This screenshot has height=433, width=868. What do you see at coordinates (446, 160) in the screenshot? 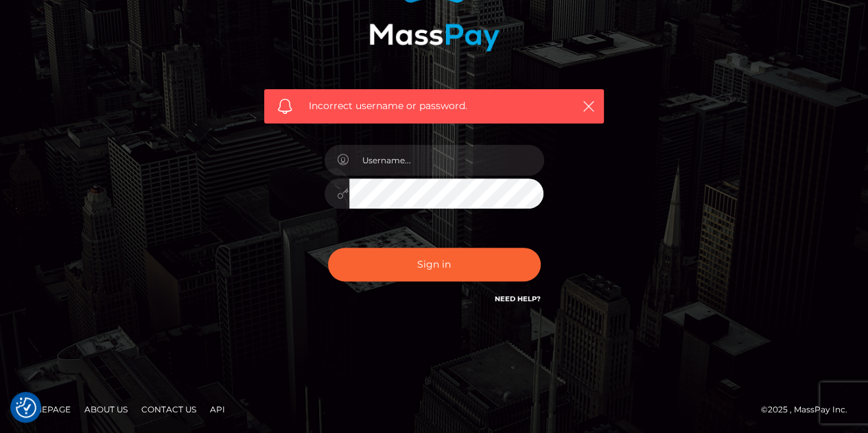
I see `input: Username...` at bounding box center [446, 160].